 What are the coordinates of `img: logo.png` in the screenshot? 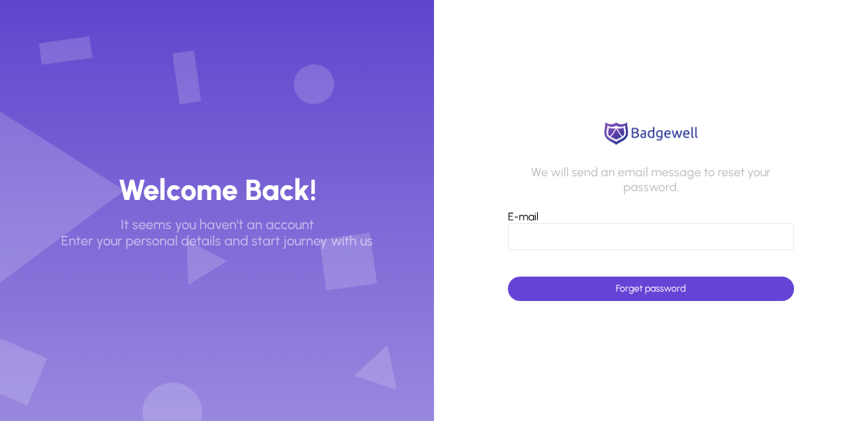 It's located at (651, 133).